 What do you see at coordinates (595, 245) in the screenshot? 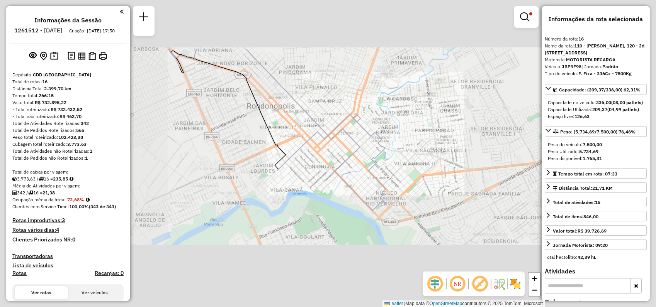
I see `a: Jornada Motorista: 09:20` at bounding box center [595, 245].